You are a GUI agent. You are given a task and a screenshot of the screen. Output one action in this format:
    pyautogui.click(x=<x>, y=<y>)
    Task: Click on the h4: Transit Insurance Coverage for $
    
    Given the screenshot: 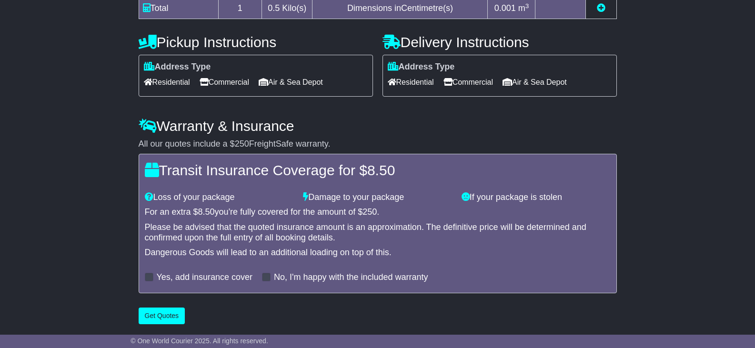 What is the action you would take?
    pyautogui.click(x=378, y=170)
    